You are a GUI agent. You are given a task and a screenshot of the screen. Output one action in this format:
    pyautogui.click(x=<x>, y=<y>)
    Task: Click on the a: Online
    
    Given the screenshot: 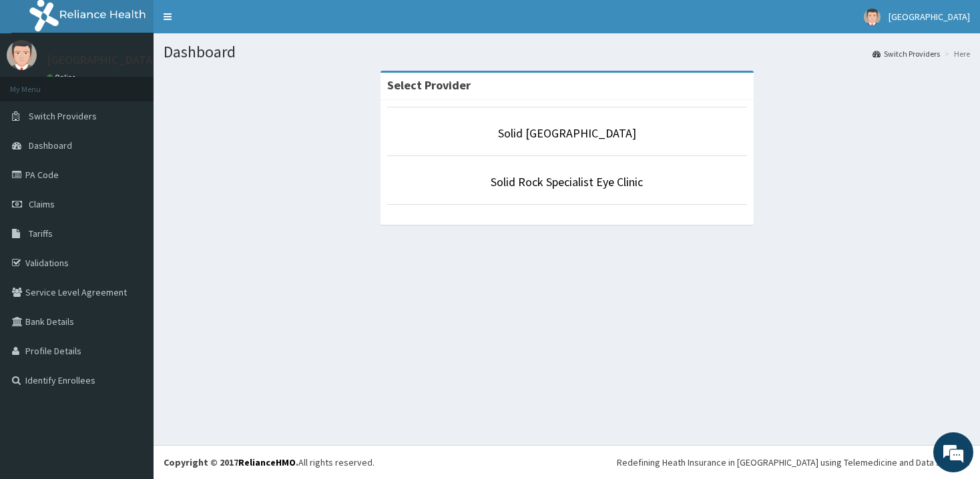 What is the action you would take?
    pyautogui.click(x=63, y=77)
    